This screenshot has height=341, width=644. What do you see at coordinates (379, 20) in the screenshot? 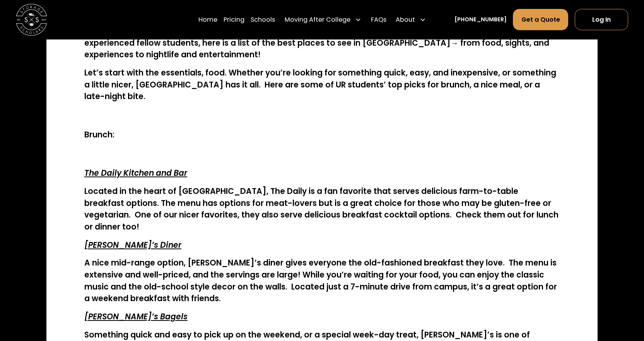
I see `a: FAQs` at bounding box center [379, 20].